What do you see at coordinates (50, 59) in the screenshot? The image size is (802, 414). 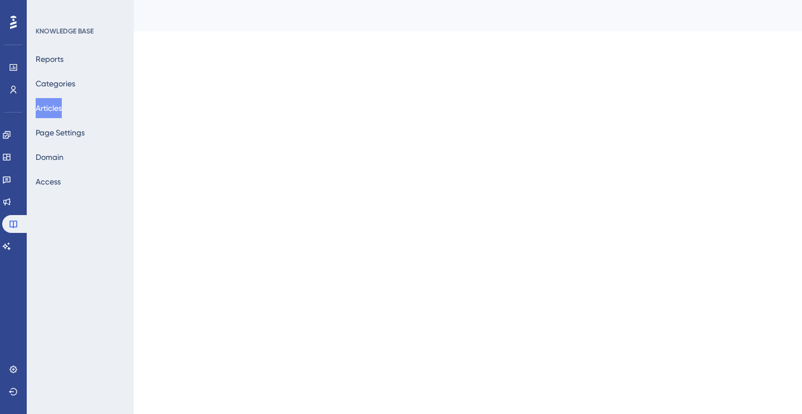 I see `button: Reports` at bounding box center [50, 59].